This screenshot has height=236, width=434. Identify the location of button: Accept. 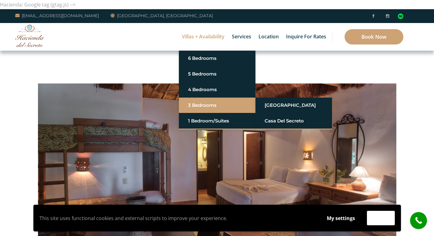
(381, 217).